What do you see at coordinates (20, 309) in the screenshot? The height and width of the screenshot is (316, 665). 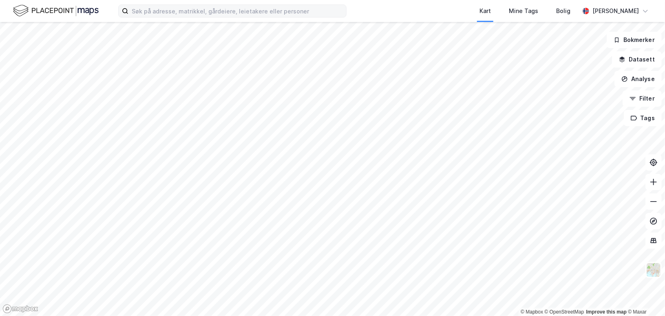 I see `a: Mapbox homepage` at bounding box center [20, 309].